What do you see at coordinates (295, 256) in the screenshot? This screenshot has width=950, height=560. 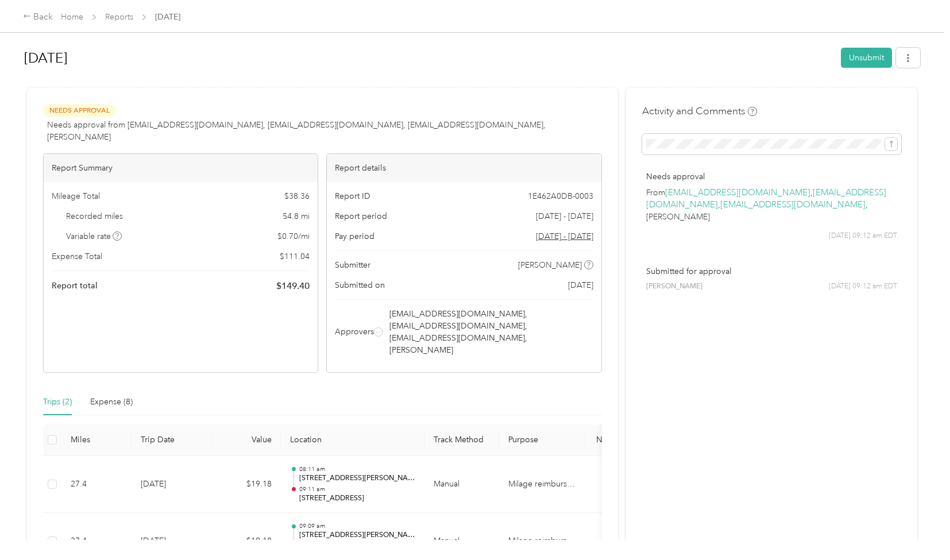 I see `span: $ 111.04` at bounding box center [295, 256].